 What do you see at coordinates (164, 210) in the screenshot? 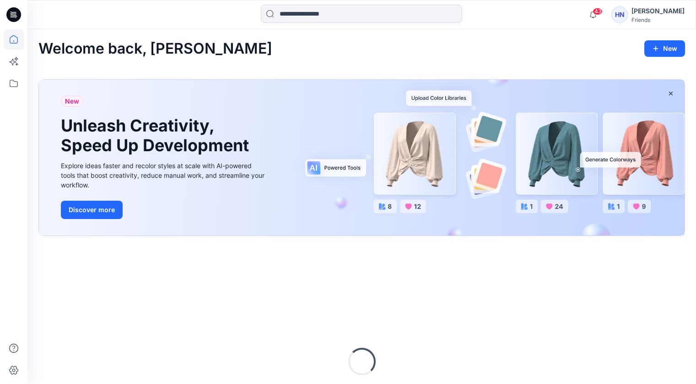
I see `a: Discover more` at bounding box center [164, 210].